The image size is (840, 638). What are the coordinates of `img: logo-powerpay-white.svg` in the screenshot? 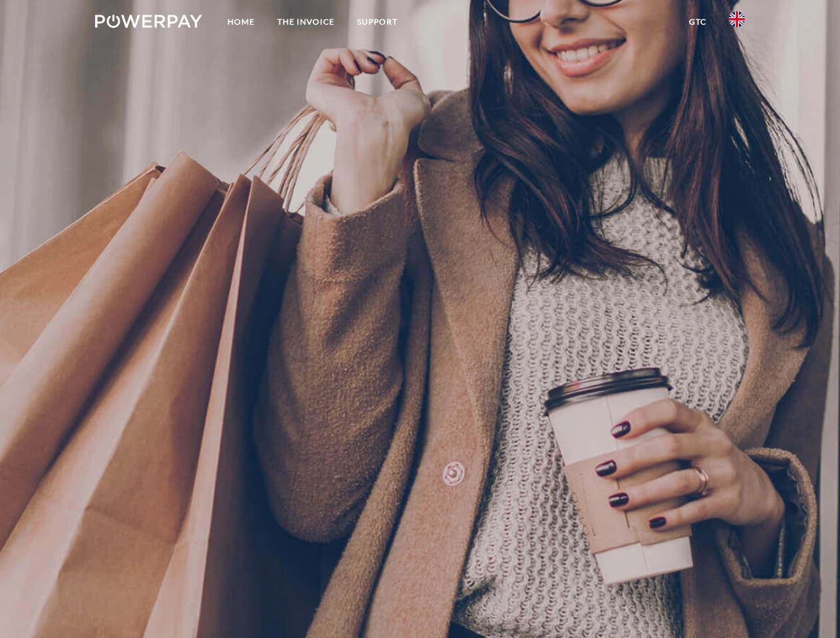 It's located at (149, 21).